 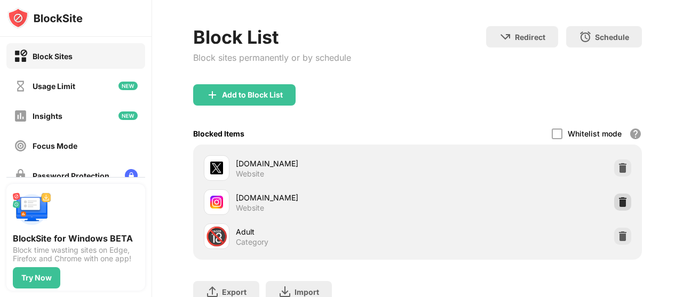 I want to click on img: password-protection-off.svg, so click(x=20, y=176).